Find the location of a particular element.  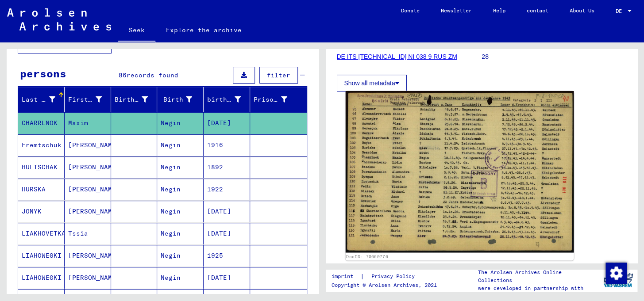

font: Birth name is located at coordinates (135, 99).